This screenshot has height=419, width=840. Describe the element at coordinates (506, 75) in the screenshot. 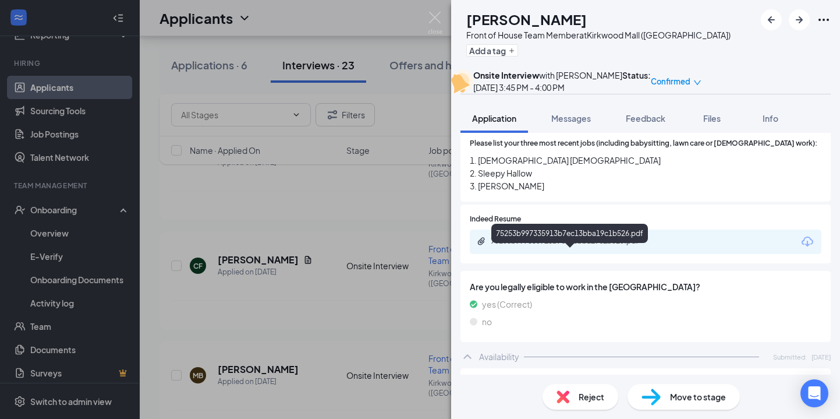

I see `b: Onsite Interview` at that location.